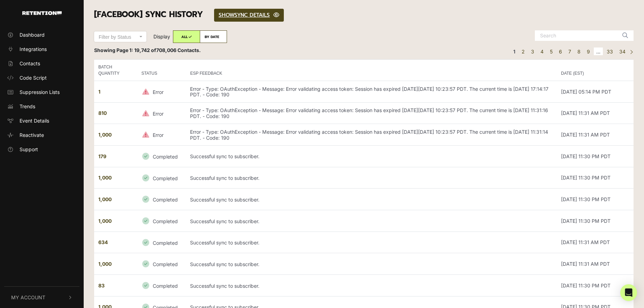  What do you see at coordinates (103, 242) in the screenshot?
I see `strong: 634` at bounding box center [103, 242].